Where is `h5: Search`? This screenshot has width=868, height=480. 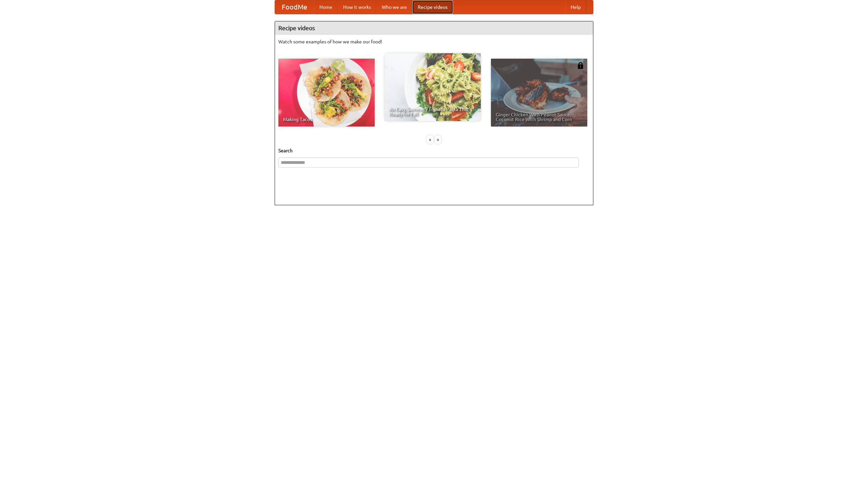
h5: Search is located at coordinates (434, 151).